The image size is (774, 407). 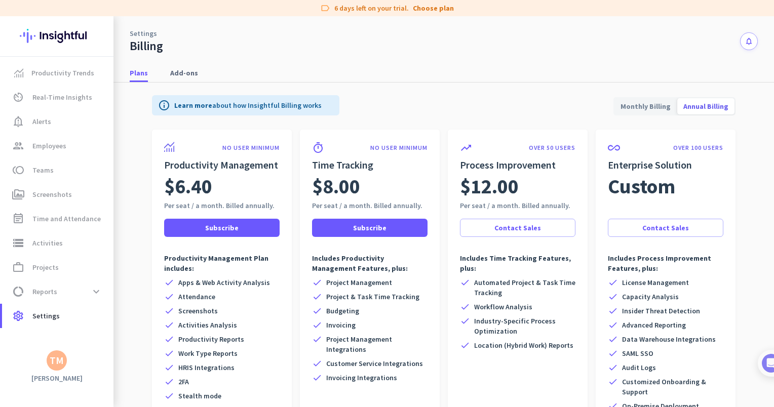 I want to click on span: $8.00, so click(x=336, y=186).